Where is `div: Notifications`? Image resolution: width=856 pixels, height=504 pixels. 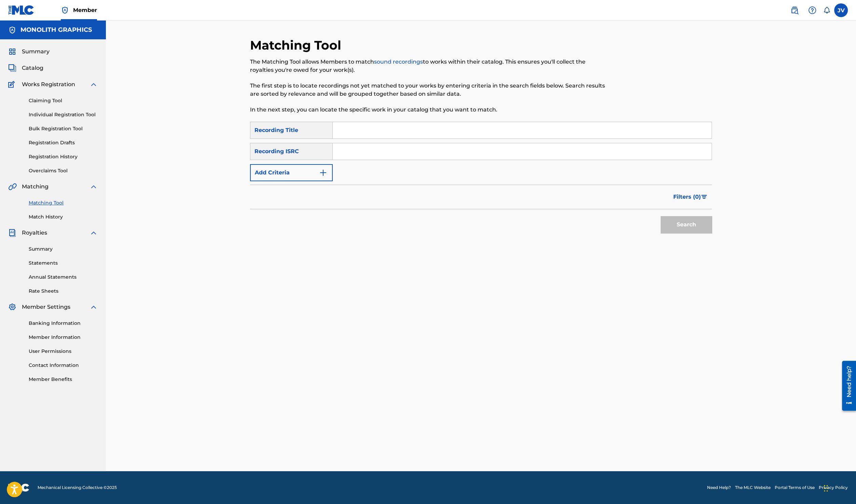 div: Notifications is located at coordinates (827, 10).